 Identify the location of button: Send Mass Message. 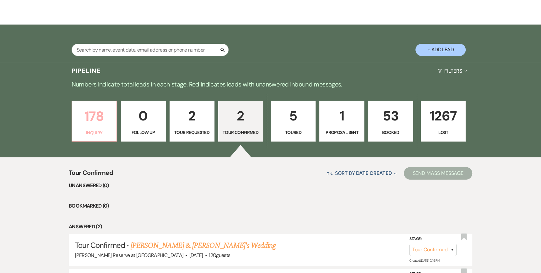
(438, 173).